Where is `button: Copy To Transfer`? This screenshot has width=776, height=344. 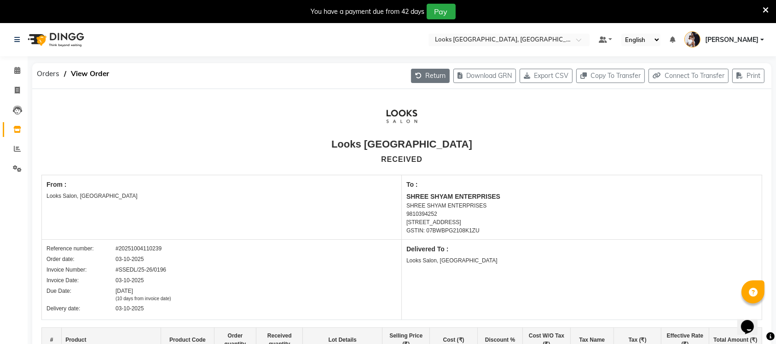 button: Copy To Transfer is located at coordinates (611, 76).